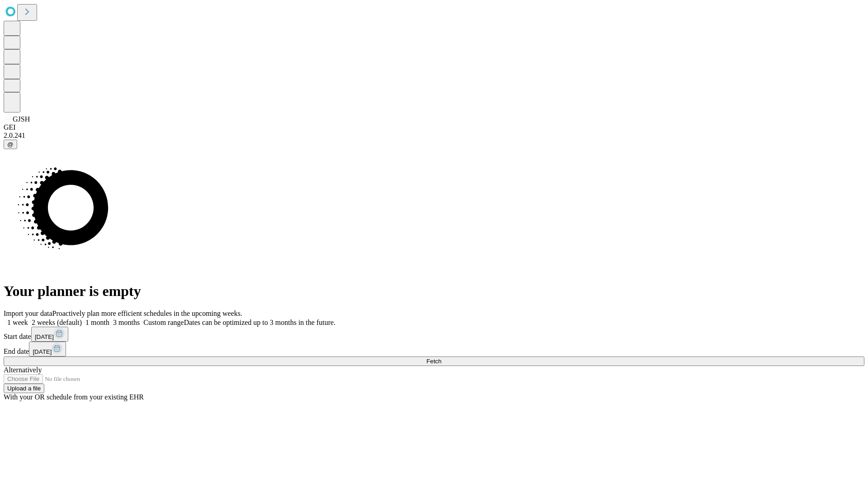  I want to click on span: GJSH, so click(21, 118).